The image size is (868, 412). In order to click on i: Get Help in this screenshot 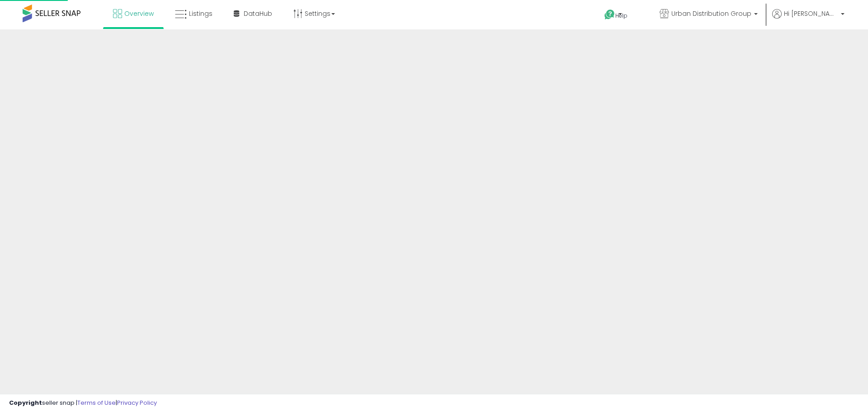, I will do `click(609, 15)`.